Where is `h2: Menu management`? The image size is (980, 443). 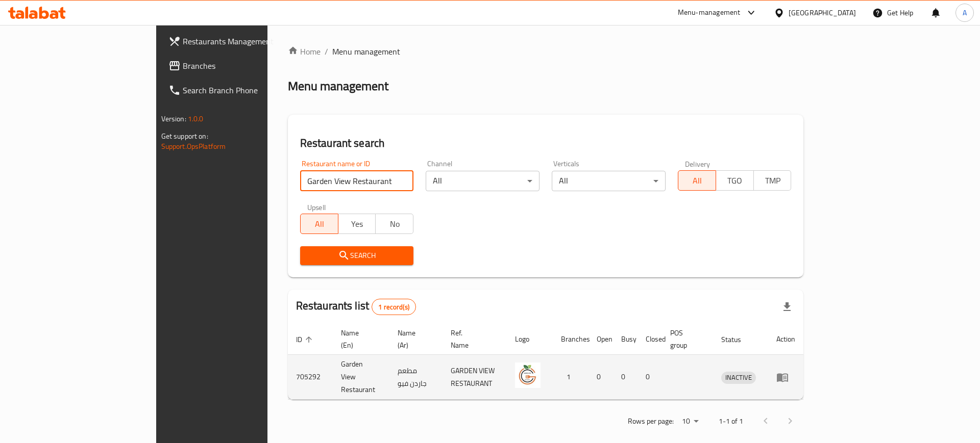 h2: Menu management is located at coordinates (338, 86).